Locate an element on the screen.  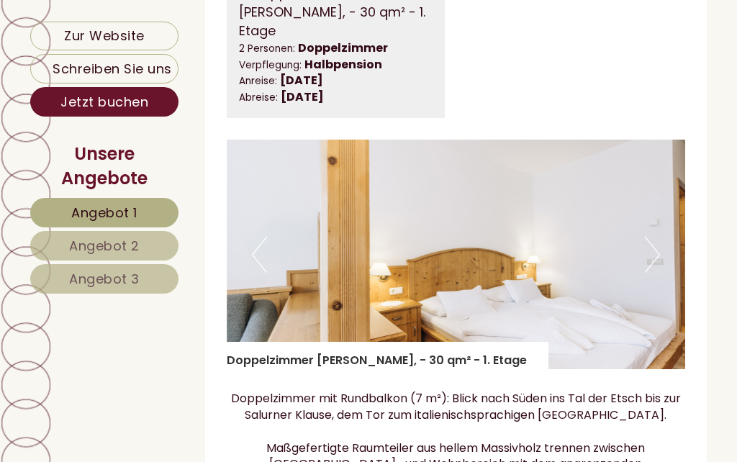
div: Guten Tag, wie können wir Ihnen helfen? is located at coordinates (134, 63).